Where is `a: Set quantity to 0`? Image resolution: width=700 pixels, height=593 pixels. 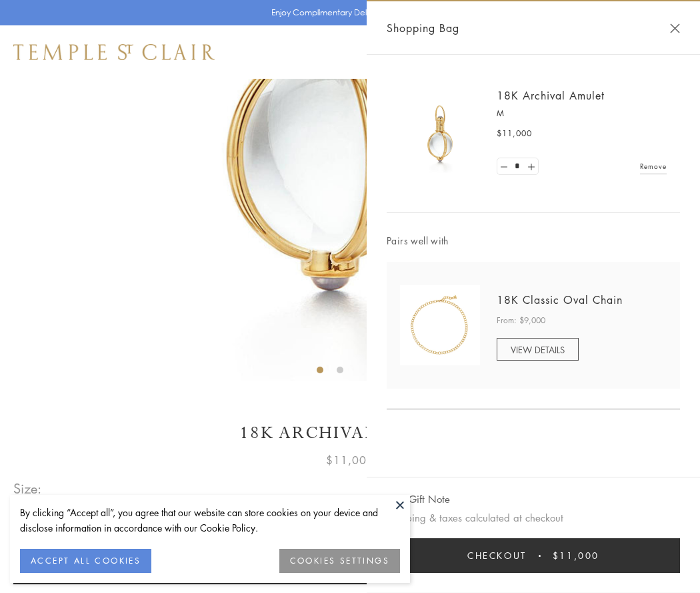
a: Set quantity to 0 is located at coordinates (504, 166).